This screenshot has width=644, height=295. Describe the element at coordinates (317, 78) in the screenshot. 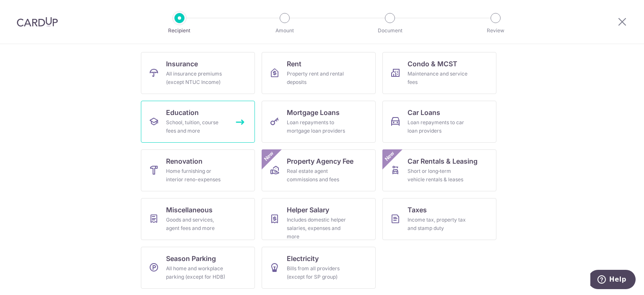

I see `div: Property rent and rental deposits` at that location.